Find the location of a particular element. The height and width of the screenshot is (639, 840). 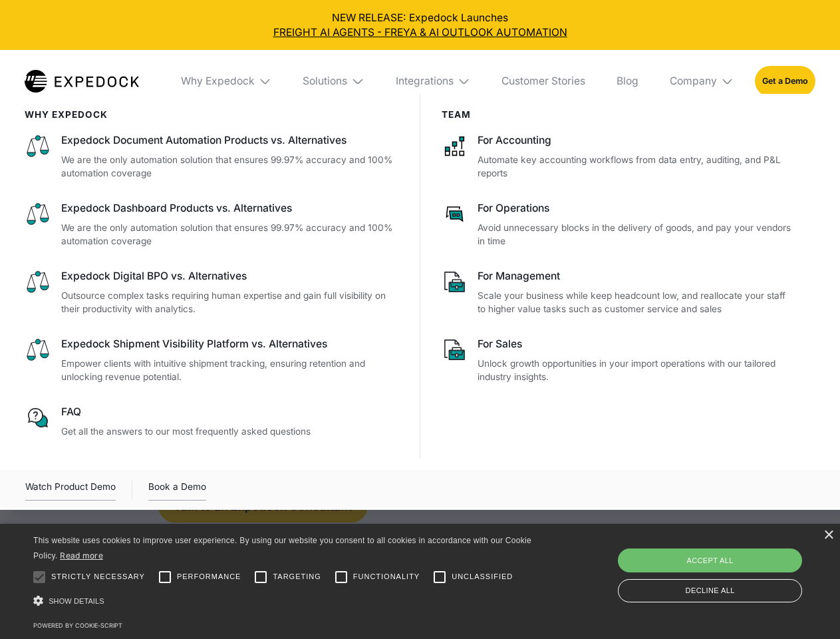

a: open lightbox is located at coordinates (71, 490).